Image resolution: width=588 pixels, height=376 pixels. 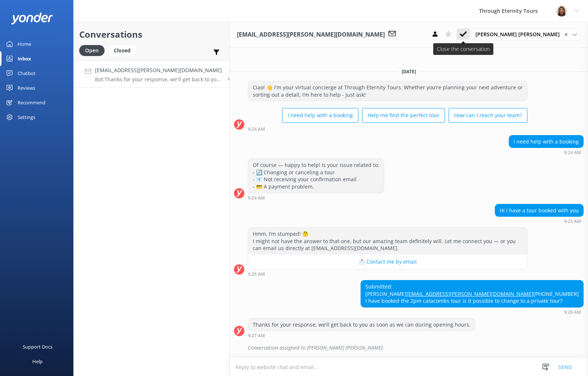 What do you see at coordinates (409, 348) in the screenshot?
I see `div: 2025-09-05T11:57:55.723` at bounding box center [409, 348].